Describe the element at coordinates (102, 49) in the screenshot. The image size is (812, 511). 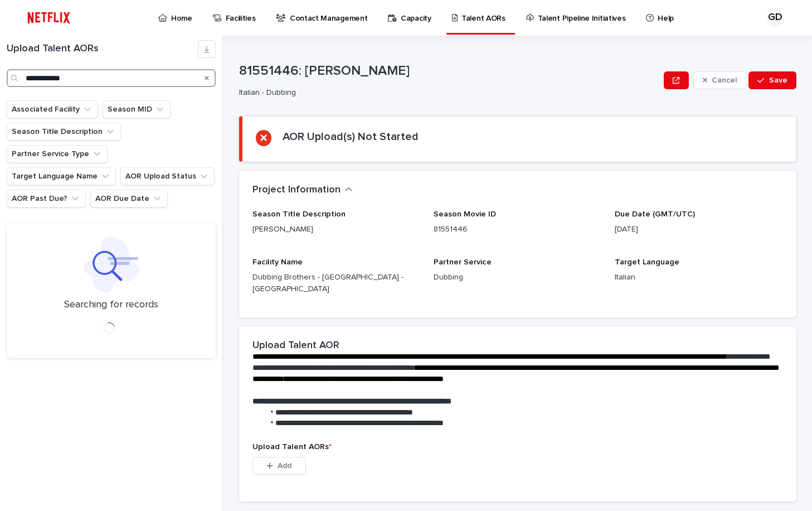
I see `h1: Upload Talent AORs` at that location.